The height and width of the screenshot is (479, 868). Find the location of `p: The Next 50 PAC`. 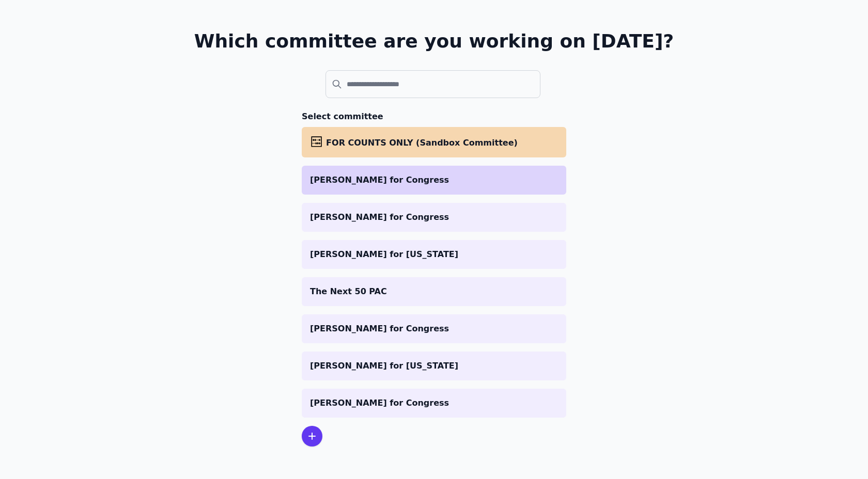

p: The Next 50 PAC is located at coordinates (434, 292).